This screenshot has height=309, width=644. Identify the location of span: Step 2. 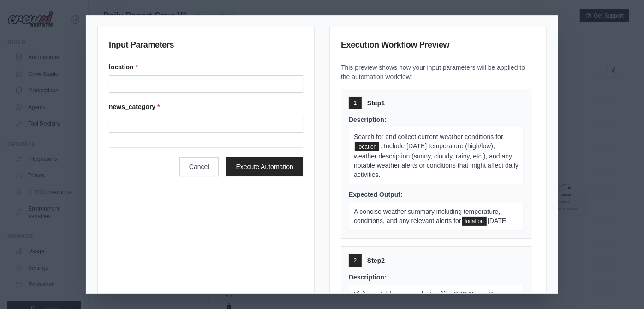
(376, 261).